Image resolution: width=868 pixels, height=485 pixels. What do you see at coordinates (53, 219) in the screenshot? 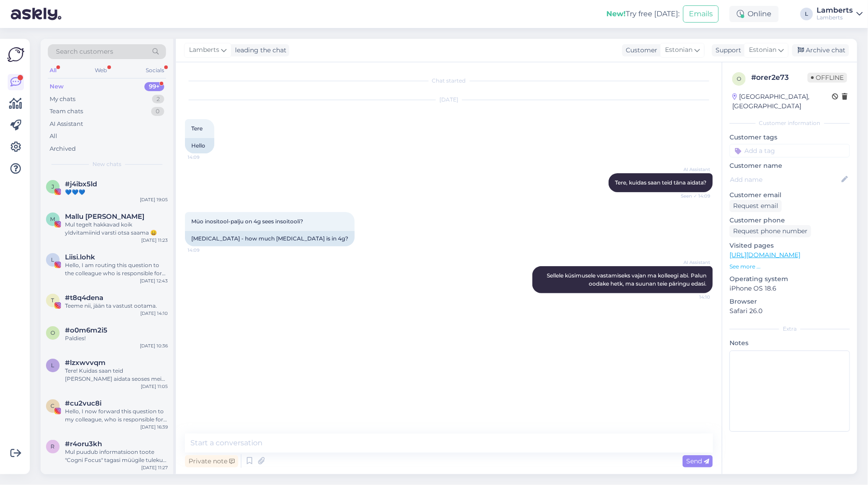
I see `span: M` at bounding box center [53, 219].